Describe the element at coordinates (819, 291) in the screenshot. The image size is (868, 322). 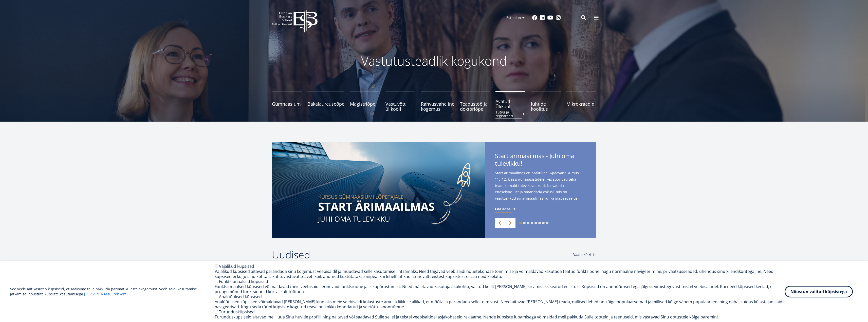
I see `button: Nõustun valitud küpsistega` at that location.